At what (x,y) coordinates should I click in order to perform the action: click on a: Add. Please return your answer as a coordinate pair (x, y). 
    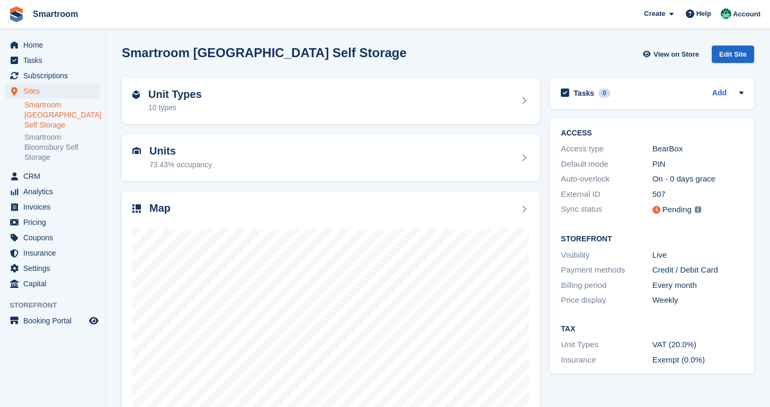
    Looking at the image, I should click on (719, 93).